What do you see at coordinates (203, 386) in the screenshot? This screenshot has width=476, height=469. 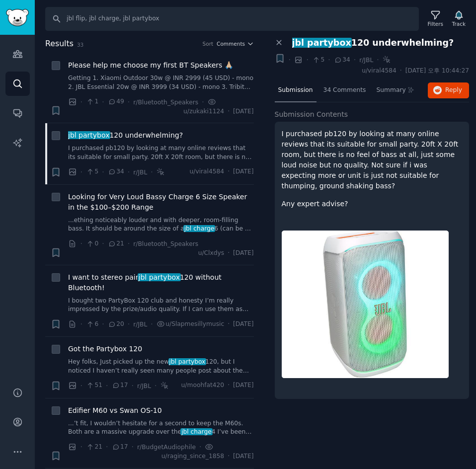 I see `span: u/moohfat420` at bounding box center [203, 386].